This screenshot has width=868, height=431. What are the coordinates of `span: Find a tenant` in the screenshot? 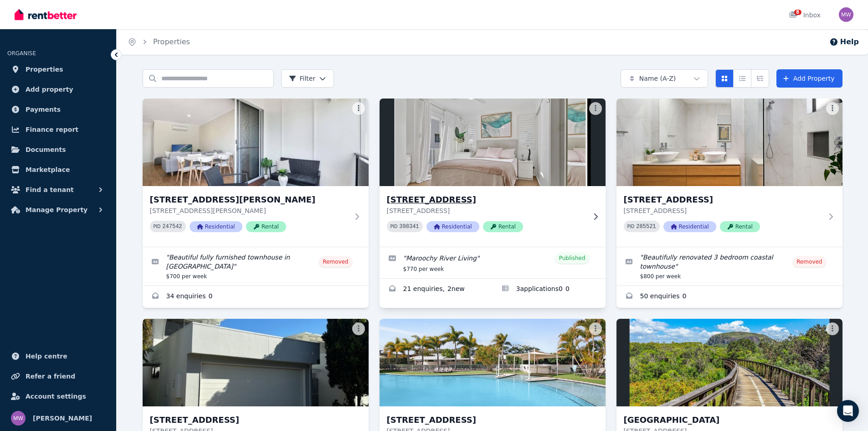 It's located at (50, 190).